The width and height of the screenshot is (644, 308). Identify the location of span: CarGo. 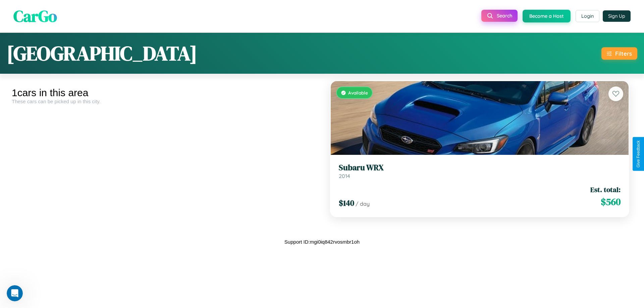
(35, 16).